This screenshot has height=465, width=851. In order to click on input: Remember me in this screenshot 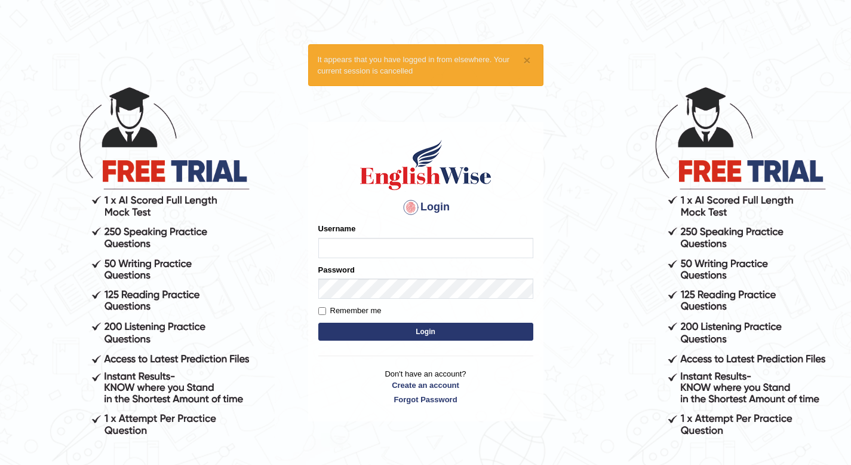, I will do `click(322, 311)`.